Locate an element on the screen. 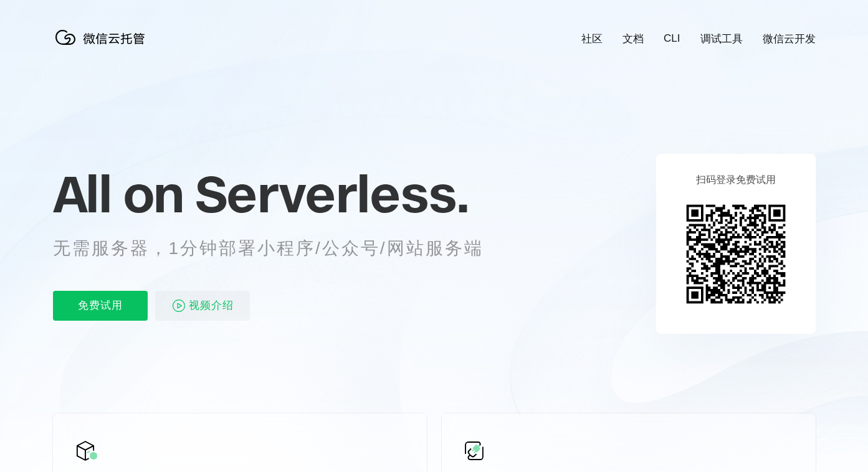  img: video_play.svg is located at coordinates (179, 306).